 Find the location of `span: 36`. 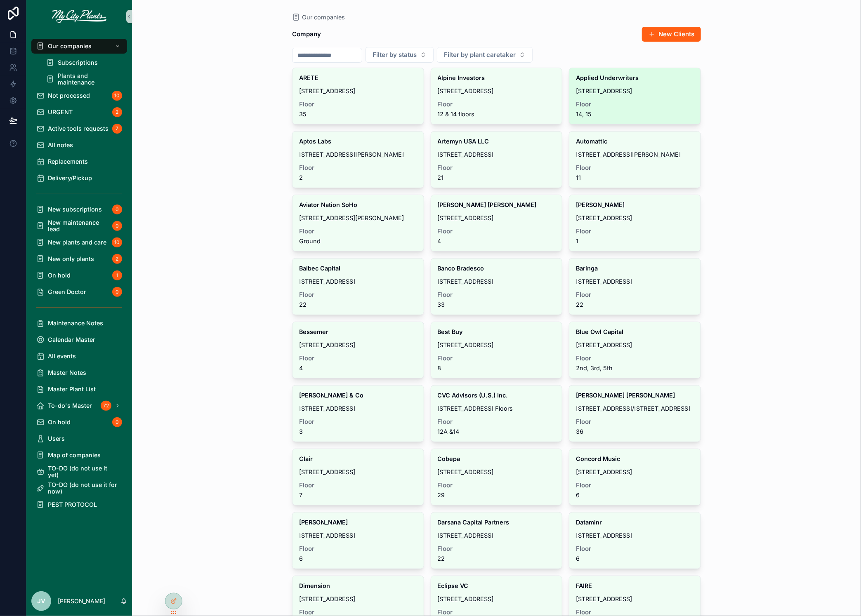

span: 36 is located at coordinates (635, 432).